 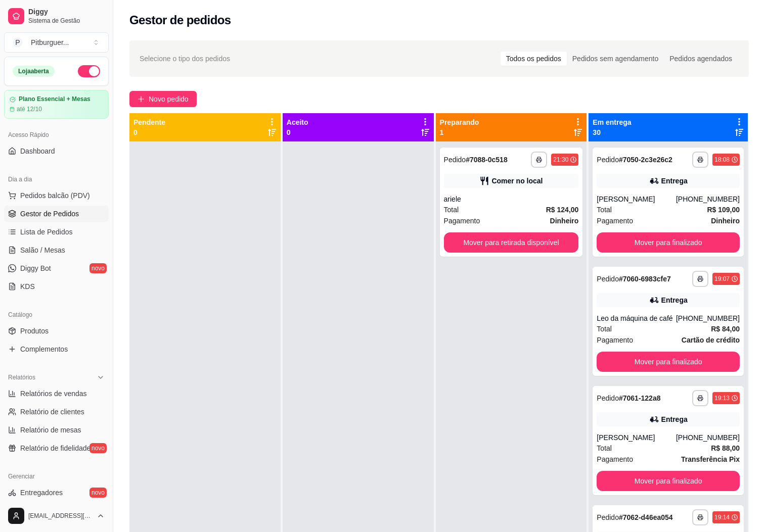 What do you see at coordinates (646, 518) in the screenshot?
I see `strong: # 7062-d46ea054` at bounding box center [646, 518].